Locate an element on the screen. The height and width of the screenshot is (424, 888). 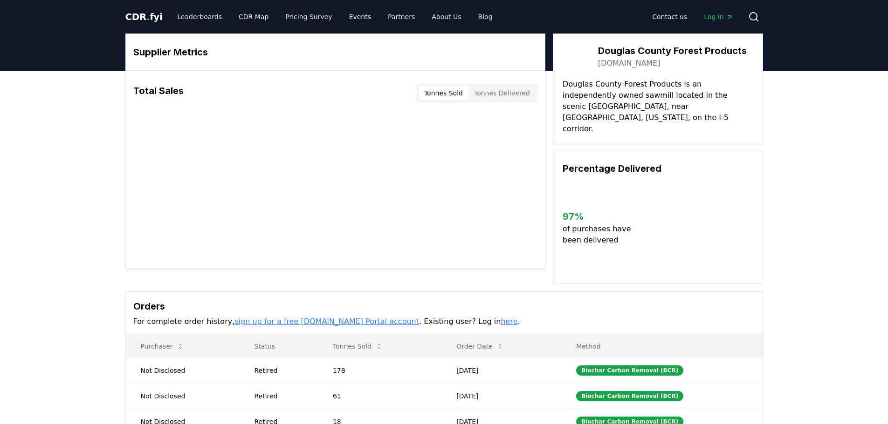
button: Order Date is located at coordinates (480, 347).